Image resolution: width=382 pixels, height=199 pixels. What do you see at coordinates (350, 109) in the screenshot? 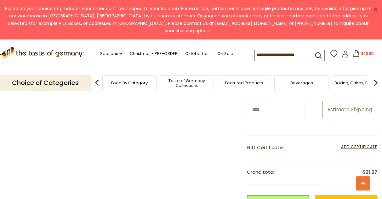
I see `button: Estimate Shipping` at bounding box center [350, 109].